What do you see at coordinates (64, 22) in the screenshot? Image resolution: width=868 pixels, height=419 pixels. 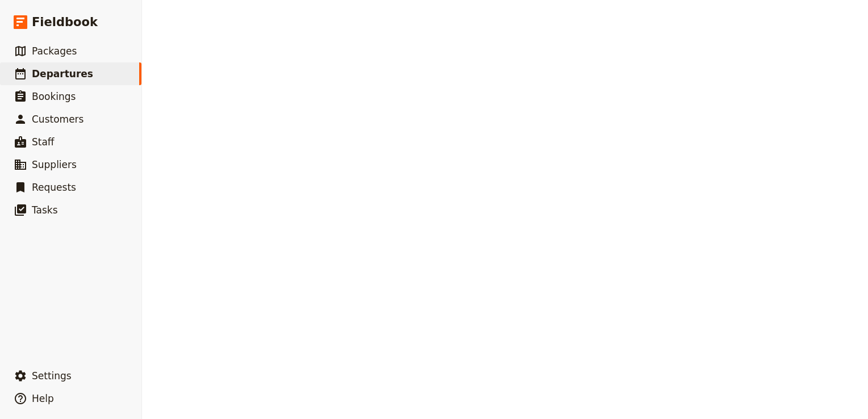 I see `span: Fieldbook` at bounding box center [64, 22].